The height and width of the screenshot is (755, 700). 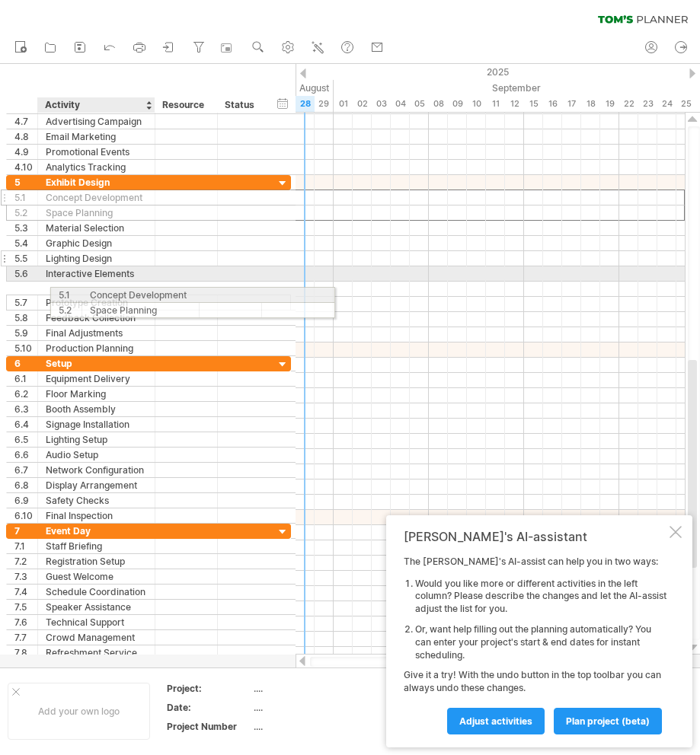 What do you see at coordinates (185, 105) in the screenshot?
I see `div: Resource` at bounding box center [185, 105].